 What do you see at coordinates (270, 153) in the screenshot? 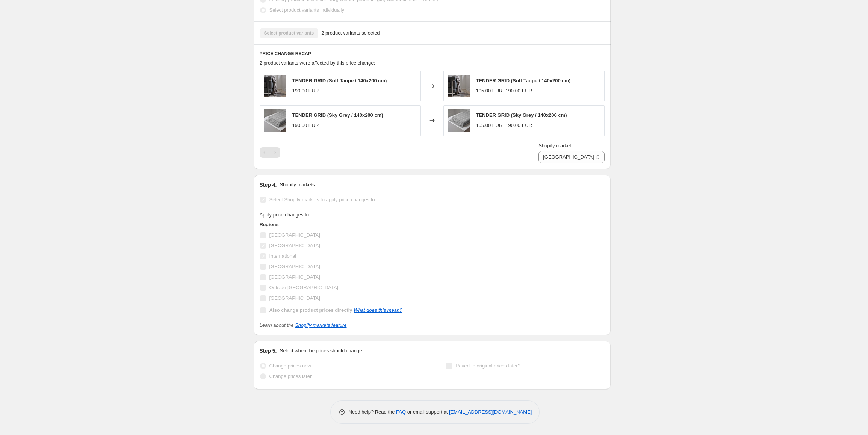
I see `nav: Pagination` at bounding box center [270, 153].